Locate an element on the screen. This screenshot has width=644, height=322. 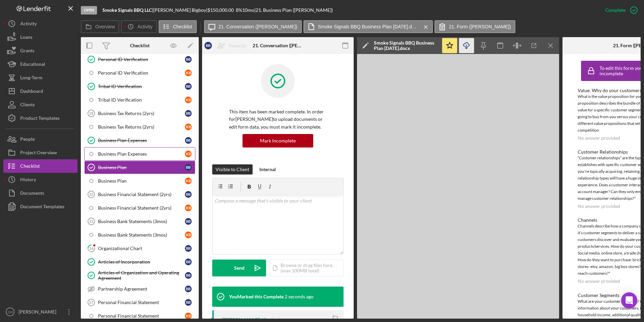
a: Educational is located at coordinates (40, 64).